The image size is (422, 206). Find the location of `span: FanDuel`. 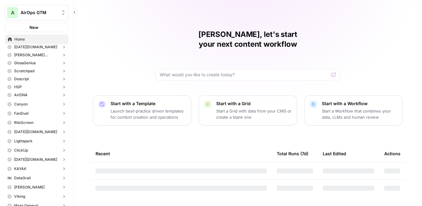

span: FanDuel is located at coordinates (21, 113).